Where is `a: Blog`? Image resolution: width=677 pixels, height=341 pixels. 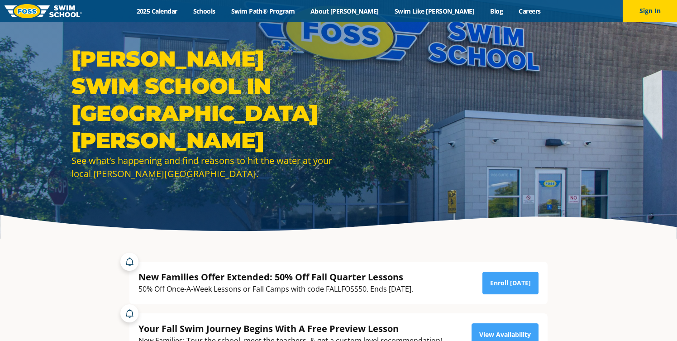 a: Blog is located at coordinates (496, 11).